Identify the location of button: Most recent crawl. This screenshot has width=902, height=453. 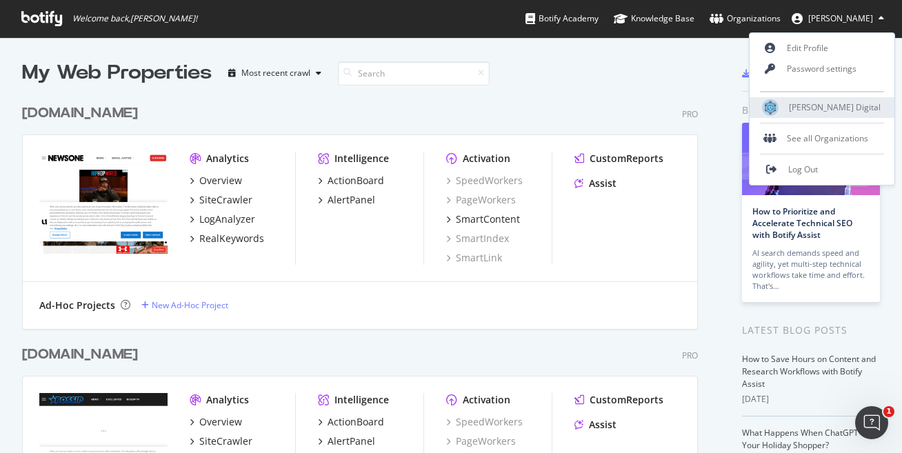
(274, 73).